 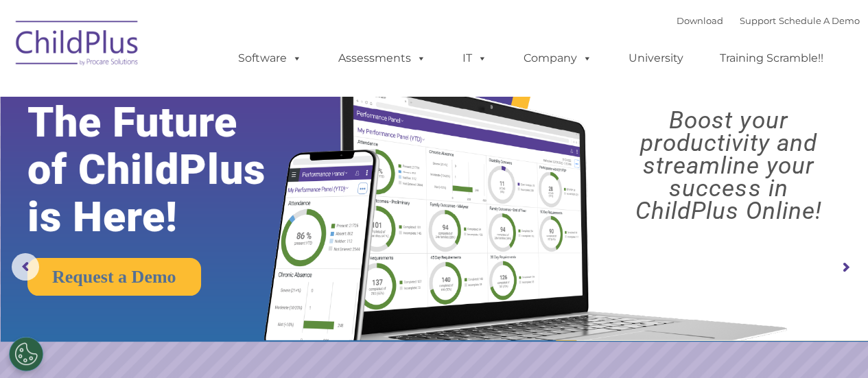 I want to click on a: Training Scramble!!, so click(x=772, y=58).